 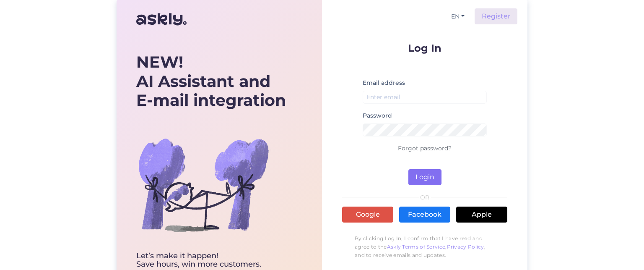 I want to click on b: NEW!, so click(x=160, y=62).